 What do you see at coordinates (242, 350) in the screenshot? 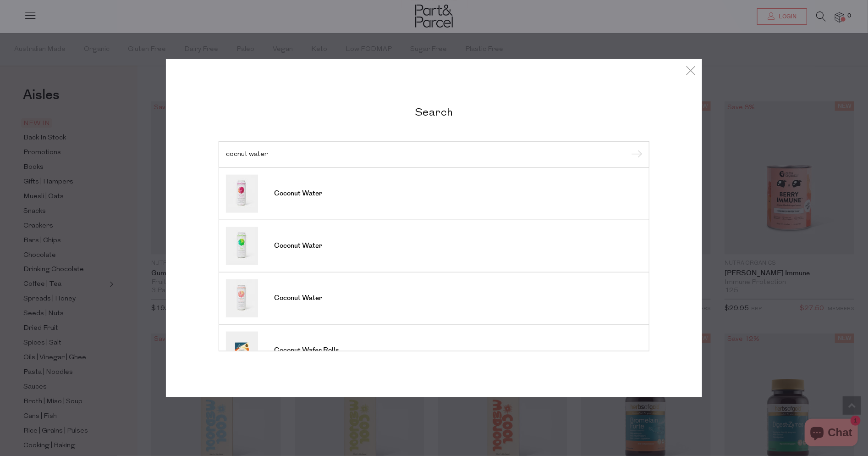
I see `img: Coconut Wafer Rolls` at bounding box center [242, 350].